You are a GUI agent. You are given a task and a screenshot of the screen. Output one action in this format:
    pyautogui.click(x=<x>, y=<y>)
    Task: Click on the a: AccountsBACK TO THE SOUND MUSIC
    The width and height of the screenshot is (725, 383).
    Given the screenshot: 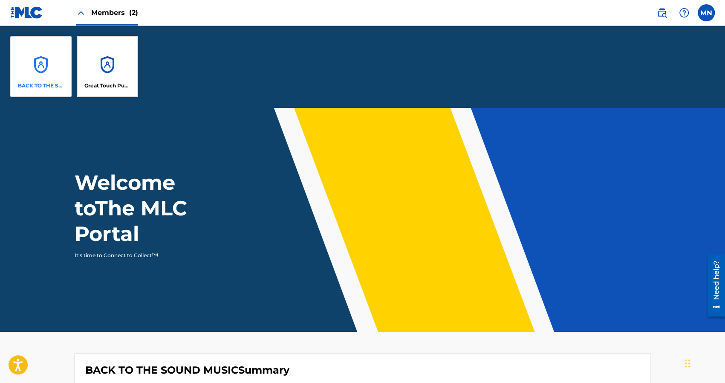 What is the action you would take?
    pyautogui.click(x=41, y=66)
    